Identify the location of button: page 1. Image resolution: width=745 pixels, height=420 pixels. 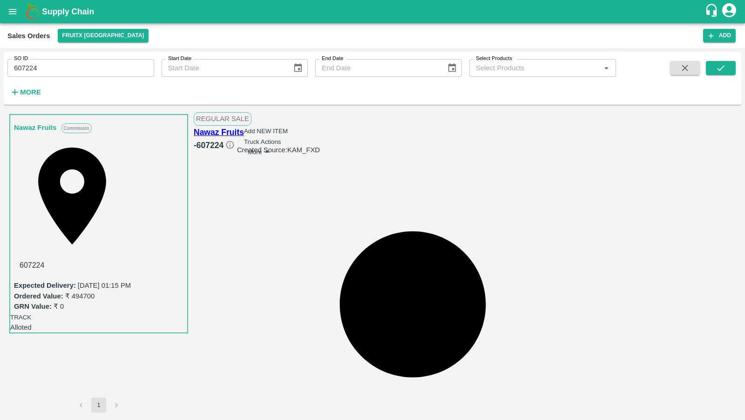
(99, 405).